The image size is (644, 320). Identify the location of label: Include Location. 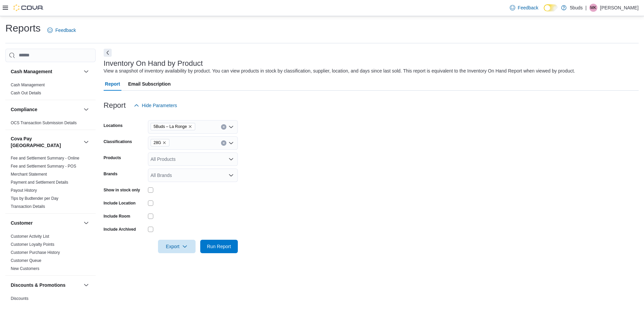
(119, 203).